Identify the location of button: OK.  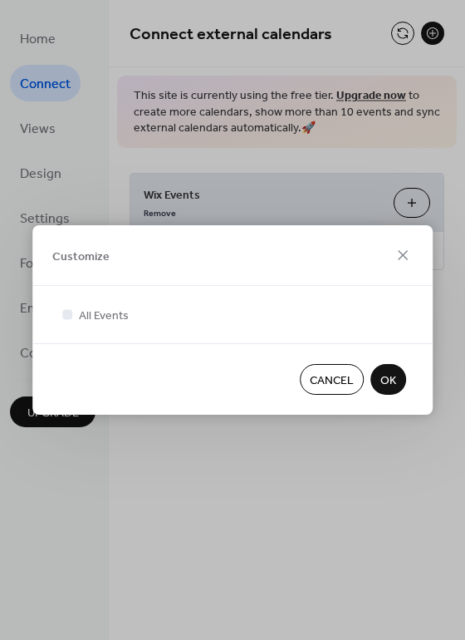
(388, 379).